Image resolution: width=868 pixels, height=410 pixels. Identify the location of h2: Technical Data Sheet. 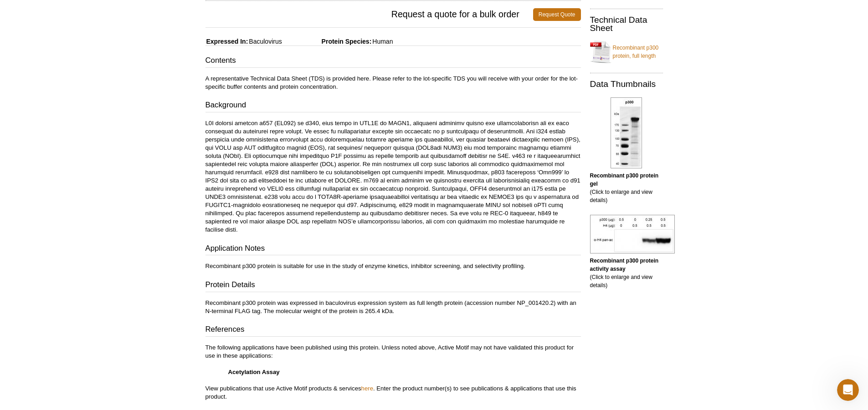
(626, 24).